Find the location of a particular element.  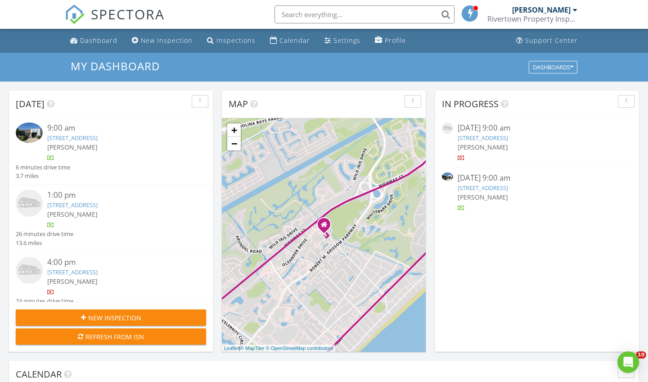

img: The Best Home Inspection Software - Spectora is located at coordinates (75, 14).